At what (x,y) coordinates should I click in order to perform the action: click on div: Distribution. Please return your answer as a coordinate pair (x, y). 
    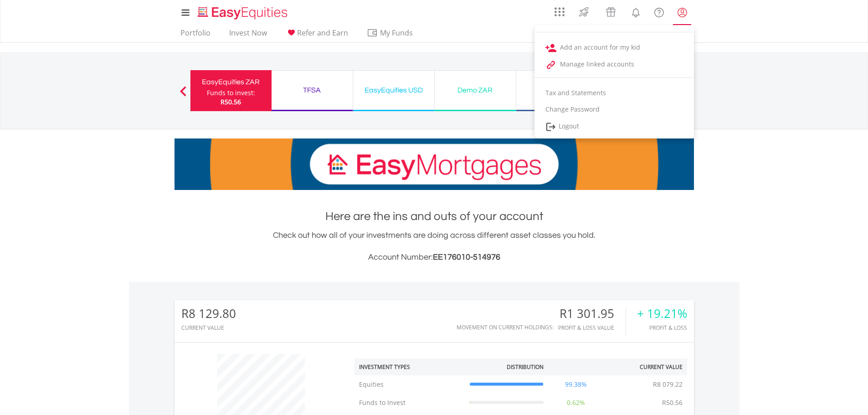
    Looking at the image, I should click on (525, 367).